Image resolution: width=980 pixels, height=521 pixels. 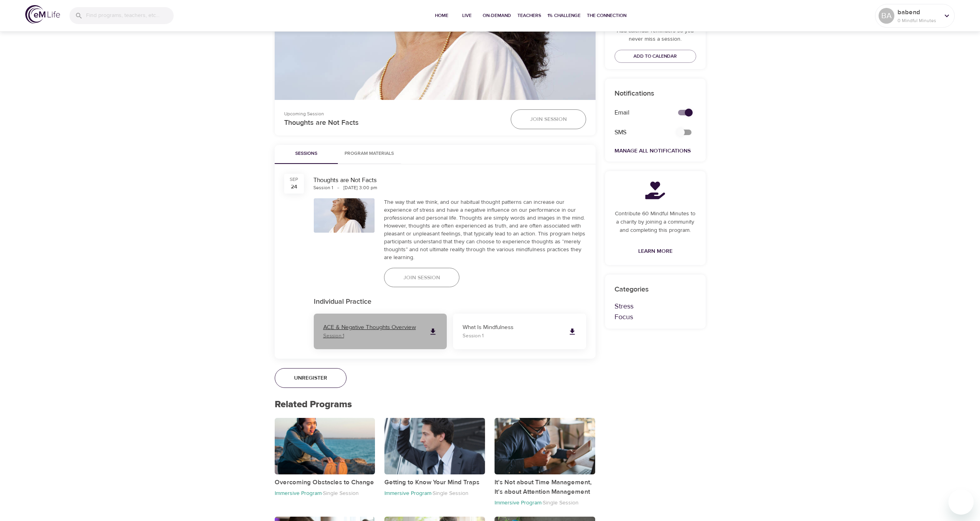 I want to click on p: Getting to Know Your Mind Traps, so click(x=435, y=482).